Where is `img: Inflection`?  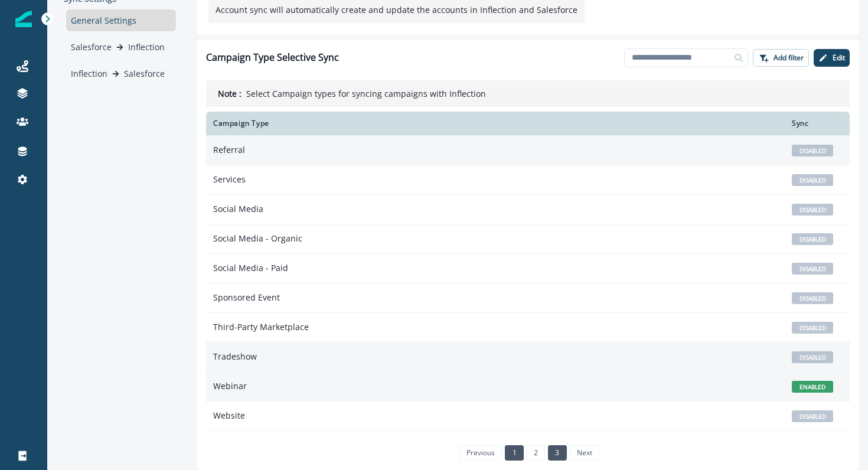 img: Inflection is located at coordinates (23, 19).